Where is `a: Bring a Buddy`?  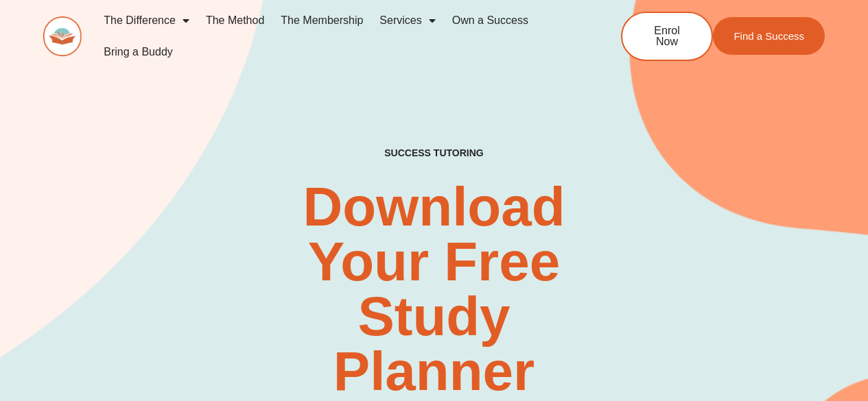 a: Bring a Buddy is located at coordinates (138, 52).